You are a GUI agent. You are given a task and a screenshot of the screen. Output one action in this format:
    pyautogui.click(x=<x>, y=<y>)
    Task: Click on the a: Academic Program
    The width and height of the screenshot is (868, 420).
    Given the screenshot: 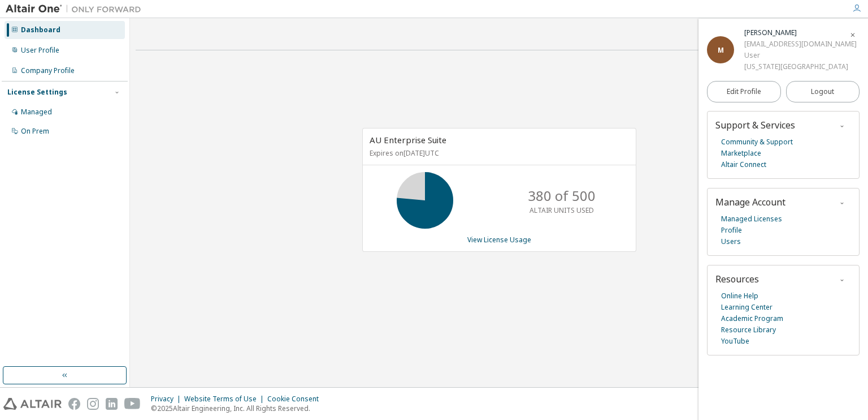 What is the action you would take?
    pyautogui.click(x=752, y=319)
    